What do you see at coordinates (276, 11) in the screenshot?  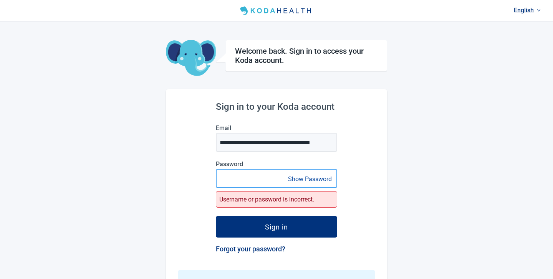 I see `img: Koda Health` at bounding box center [276, 11].